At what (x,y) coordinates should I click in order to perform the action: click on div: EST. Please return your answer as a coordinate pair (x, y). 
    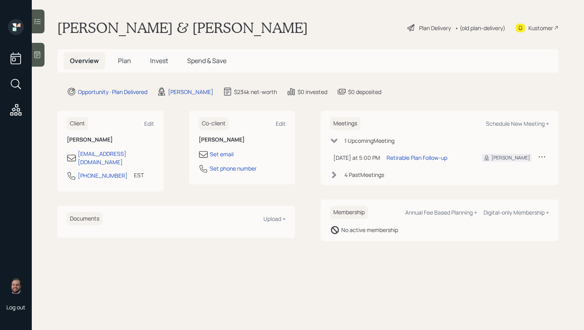
    Looking at the image, I should click on (139, 175).